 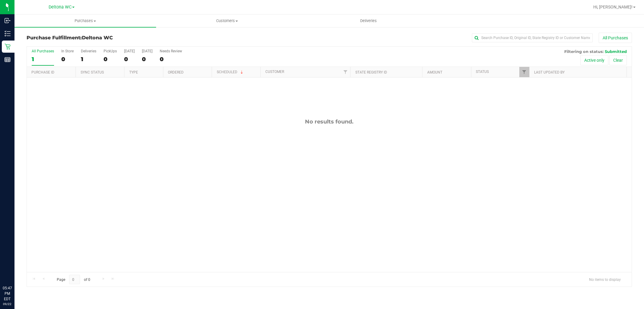 I want to click on span: Submitted, so click(x=616, y=52).